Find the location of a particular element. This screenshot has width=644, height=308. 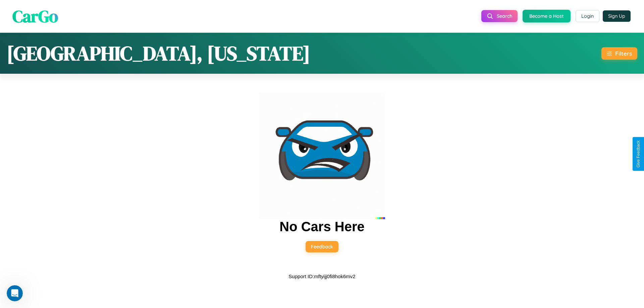

div: Give Feedback is located at coordinates (638, 154).